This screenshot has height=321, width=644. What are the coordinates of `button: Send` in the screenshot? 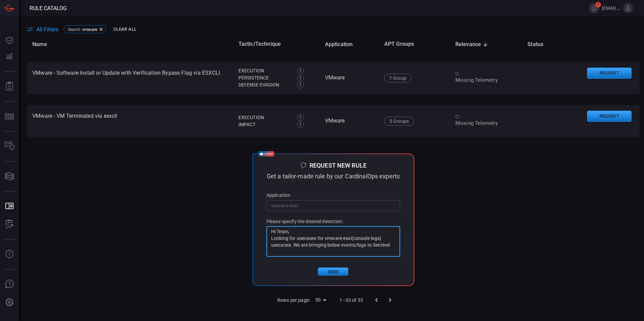 It's located at (333, 271).